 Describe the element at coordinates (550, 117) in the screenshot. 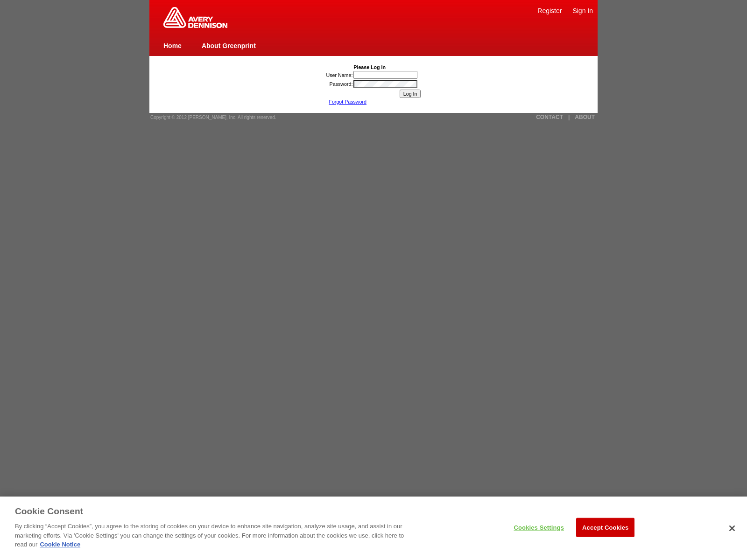

I see `a: CONTACT` at that location.